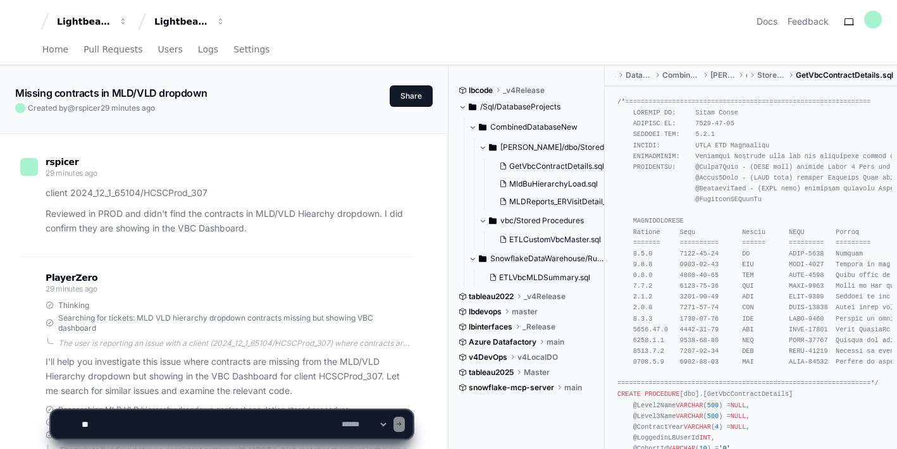 The image size is (897, 449). I want to click on span: dbo, so click(746, 75).